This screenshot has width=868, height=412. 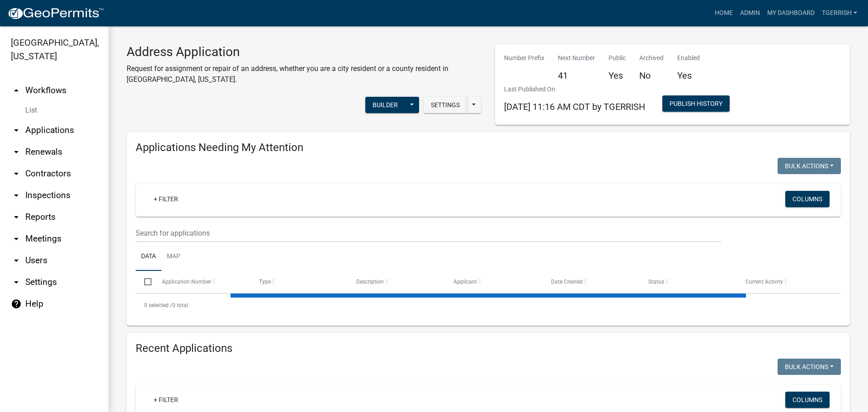 I want to click on datatable-header-cell: Status, so click(x=688, y=282).